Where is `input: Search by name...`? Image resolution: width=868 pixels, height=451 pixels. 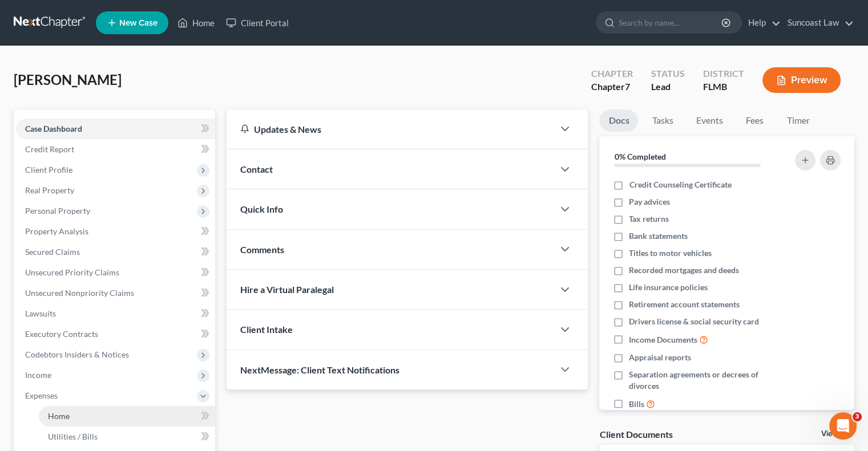
input: Search by name... is located at coordinates (671, 22).